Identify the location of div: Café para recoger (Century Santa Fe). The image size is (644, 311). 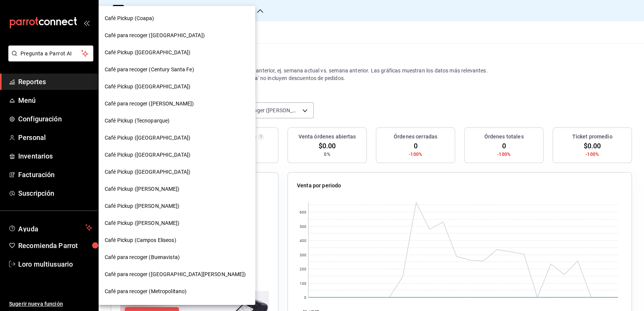
(177, 69).